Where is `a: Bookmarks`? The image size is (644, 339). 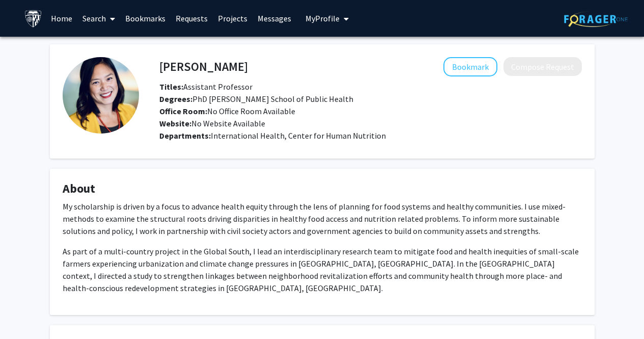
a: Bookmarks is located at coordinates (145, 19).